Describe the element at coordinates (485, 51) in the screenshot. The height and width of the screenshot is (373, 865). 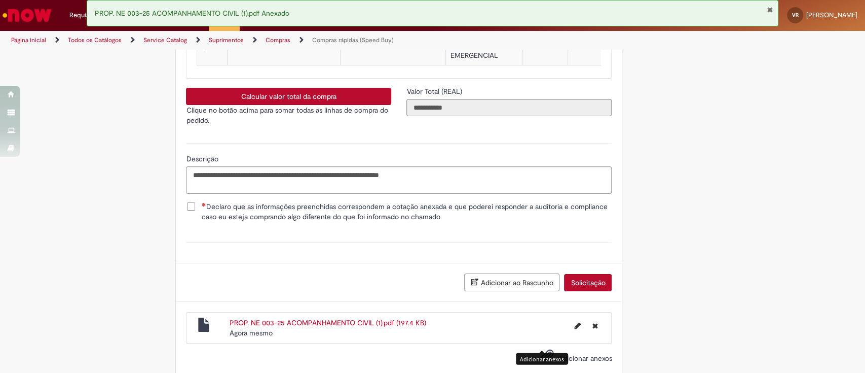
I see `td: ACOMPANHAMENTO EMERGENCIAL` at that location.